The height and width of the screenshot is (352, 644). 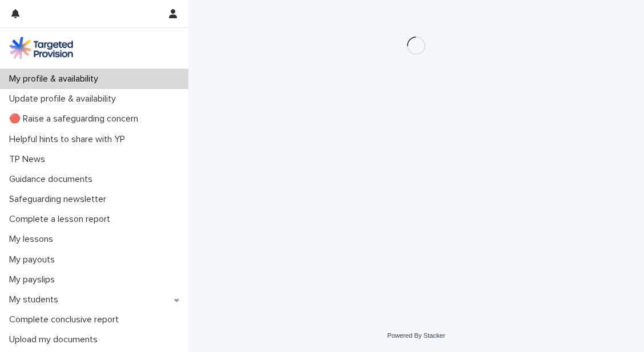 What do you see at coordinates (65, 98) in the screenshot?
I see `p: Update profile & availability` at bounding box center [65, 98].